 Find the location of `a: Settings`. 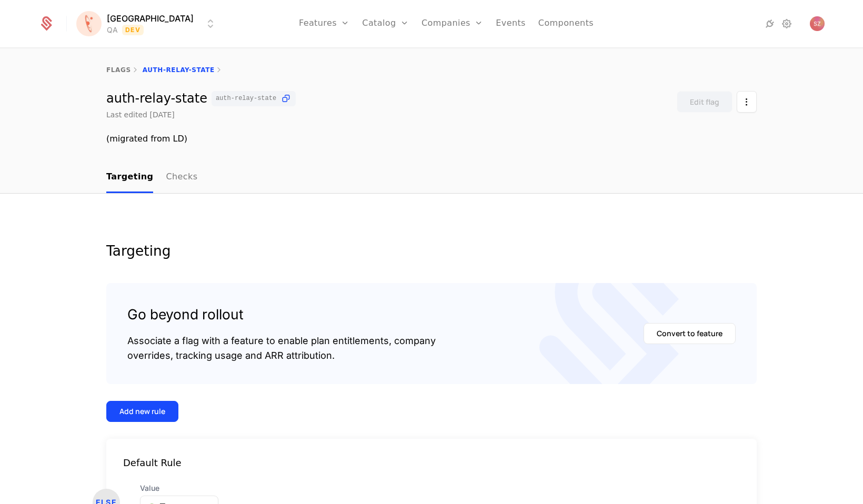

a: Settings is located at coordinates (787, 23).